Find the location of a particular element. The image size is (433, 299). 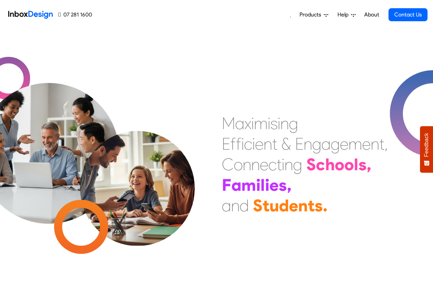

a: 07 281 1600 is located at coordinates (75, 15).